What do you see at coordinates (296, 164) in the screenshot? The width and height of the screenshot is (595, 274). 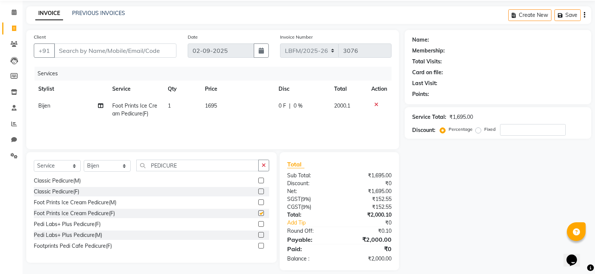 I see `span: Total` at bounding box center [296, 164].